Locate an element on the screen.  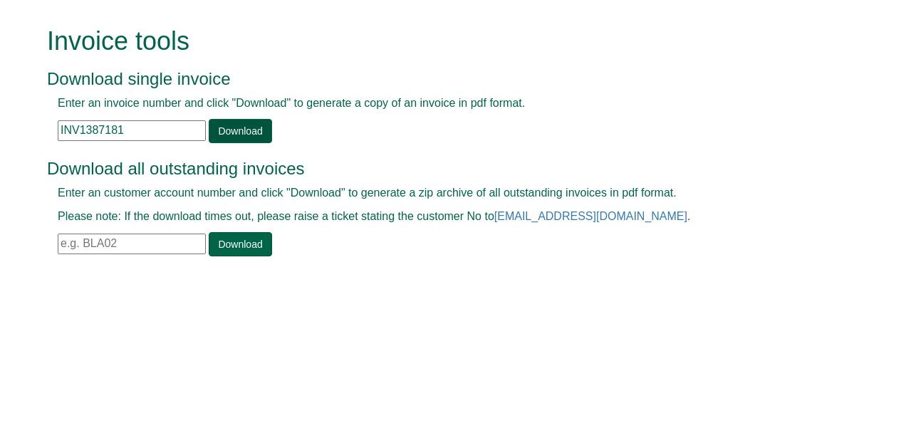
h1: Invoice tools is located at coordinates (437, 41).